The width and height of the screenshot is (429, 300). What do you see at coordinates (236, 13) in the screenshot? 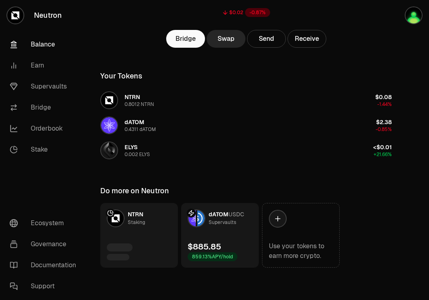
I see `div: $0.02` at bounding box center [236, 13].